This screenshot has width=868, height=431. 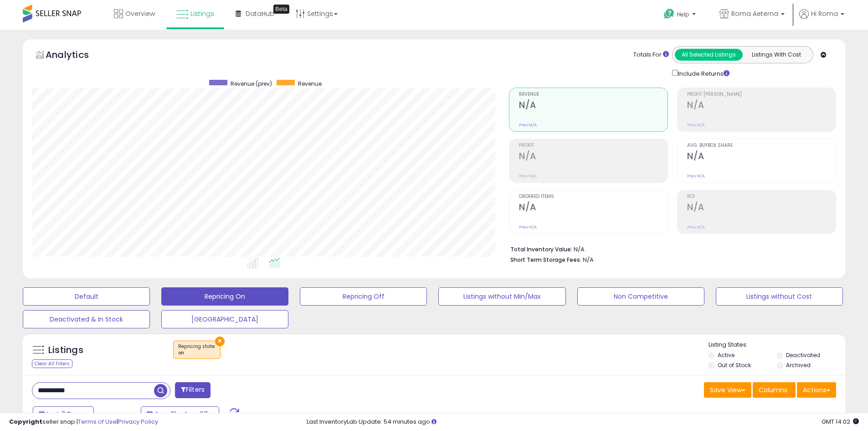 What do you see at coordinates (86, 297) in the screenshot?
I see `button: Default` at bounding box center [86, 297].